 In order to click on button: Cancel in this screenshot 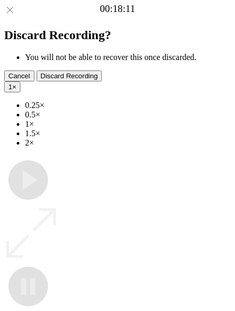, I will do `click(19, 76)`.